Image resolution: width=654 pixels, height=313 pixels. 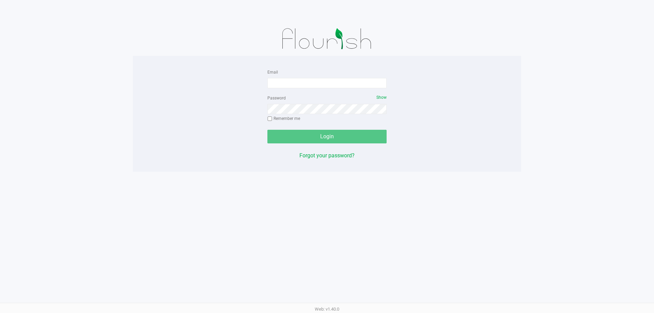 What do you see at coordinates (327, 156) in the screenshot?
I see `button: Forgot your password?` at bounding box center [327, 156].